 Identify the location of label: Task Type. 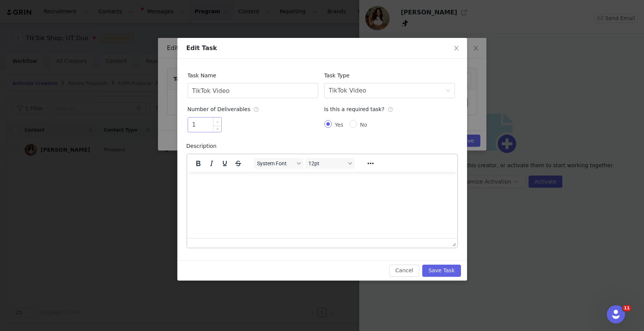
(338, 75).